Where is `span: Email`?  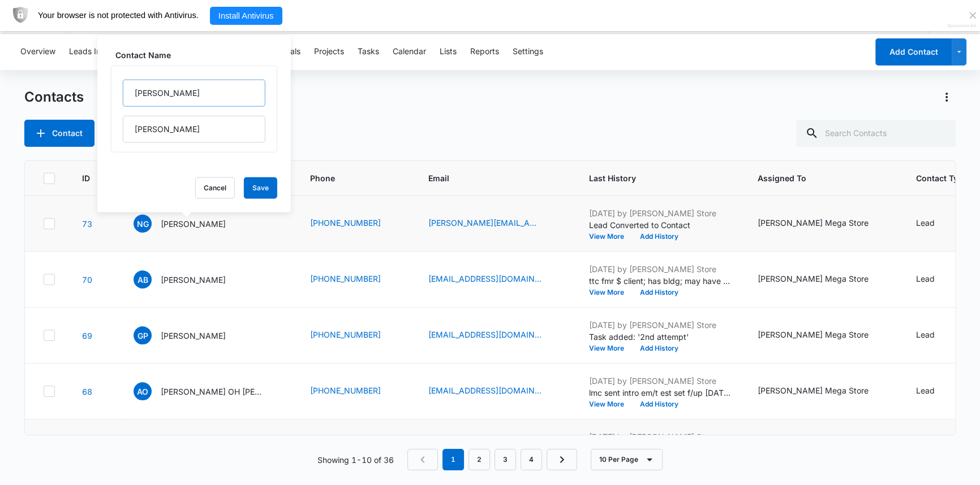
span: Email is located at coordinates (486, 178).